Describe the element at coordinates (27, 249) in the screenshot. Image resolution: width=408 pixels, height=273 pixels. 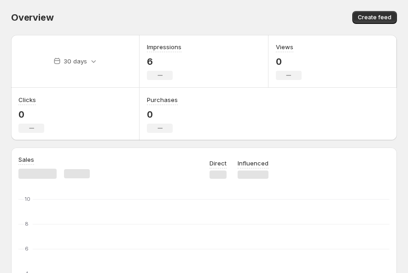
I see `text: 6` at that location.